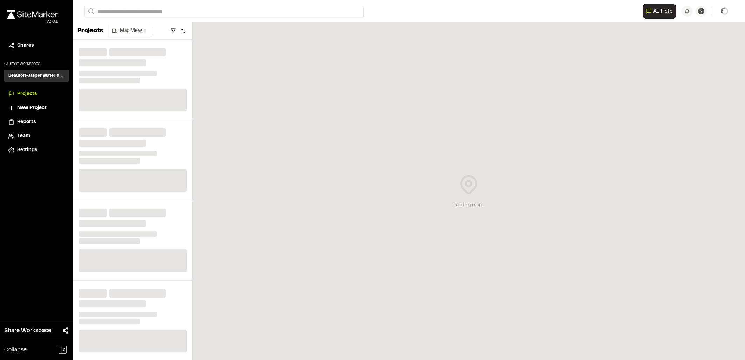 The image size is (745, 360). Describe the element at coordinates (90, 31) in the screenshot. I see `p: Projects` at that location.